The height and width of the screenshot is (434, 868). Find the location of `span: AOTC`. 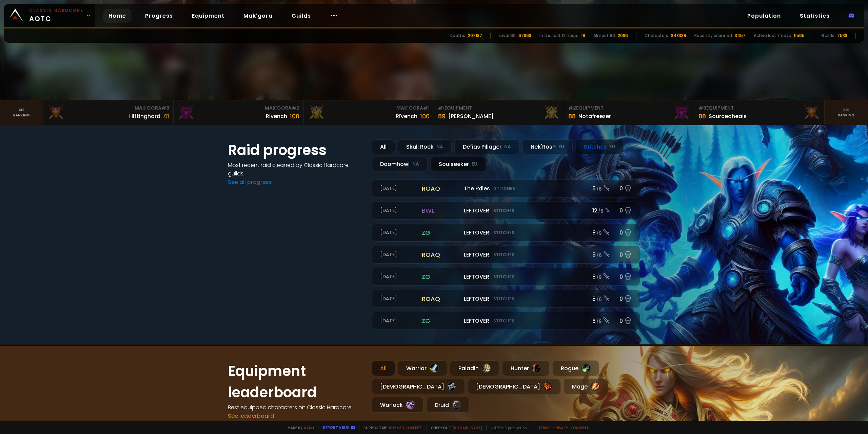

span: AOTC is located at coordinates (56, 15).